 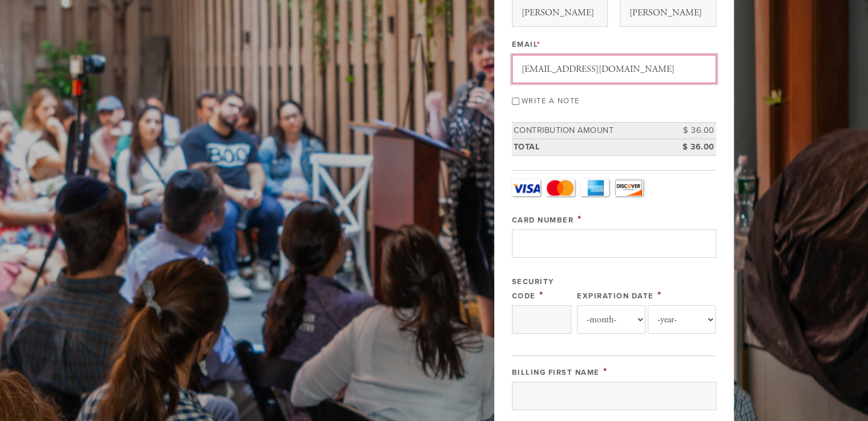 I want to click on a: Visa, so click(x=526, y=188).